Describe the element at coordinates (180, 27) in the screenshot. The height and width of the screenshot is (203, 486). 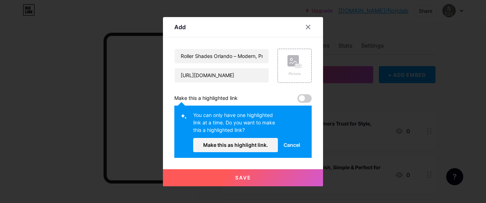
I see `div: Add` at that location.